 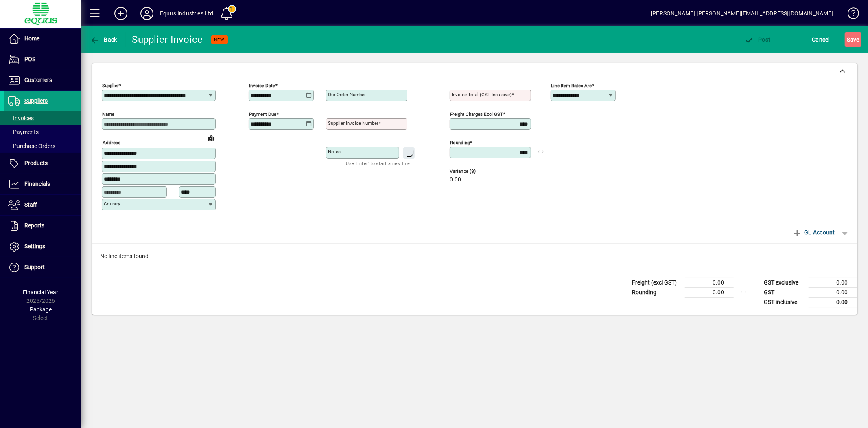 I want to click on mat-label: Freight charges excl GST, so click(x=476, y=114).